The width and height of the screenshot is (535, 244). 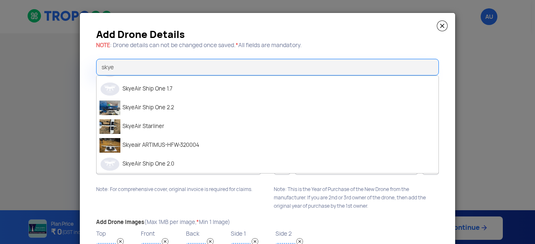 What do you see at coordinates (356, 198) in the screenshot?
I see `p: Note: This is the Year of Purchase of the New Drone from the manufacturer. If you are 2nd or 3rd ...` at bounding box center [356, 198].